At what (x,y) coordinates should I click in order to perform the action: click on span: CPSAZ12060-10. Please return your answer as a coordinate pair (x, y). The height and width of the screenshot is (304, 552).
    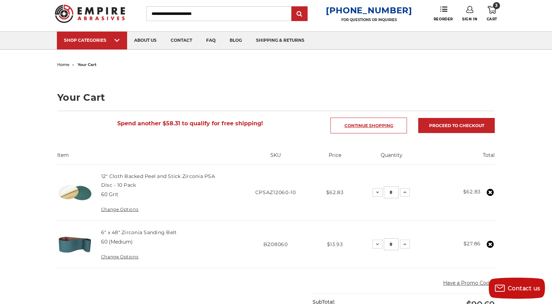
    Looking at the image, I should click on (276, 192).